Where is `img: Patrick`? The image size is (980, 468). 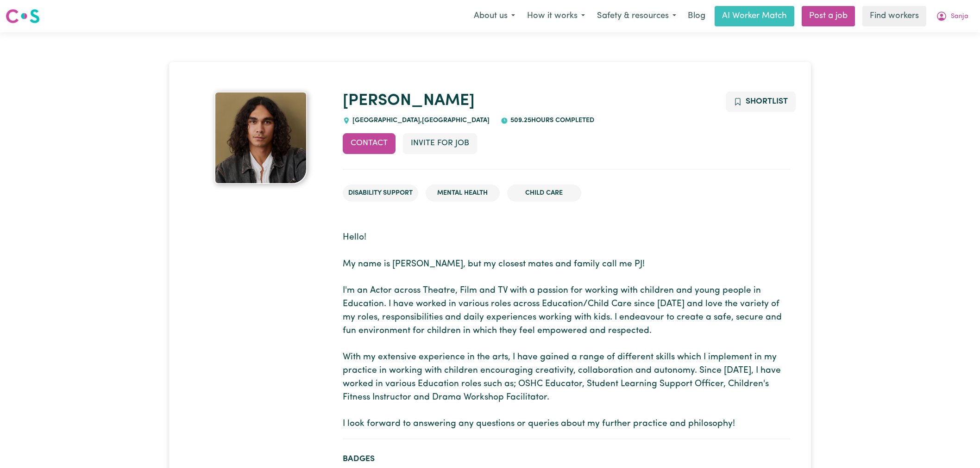 img: Patrick is located at coordinates (261, 138).